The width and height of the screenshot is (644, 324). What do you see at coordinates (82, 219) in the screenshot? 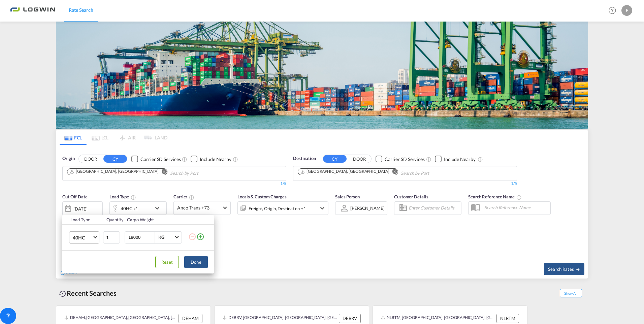
I see `th: Load Type` at bounding box center [82, 219].